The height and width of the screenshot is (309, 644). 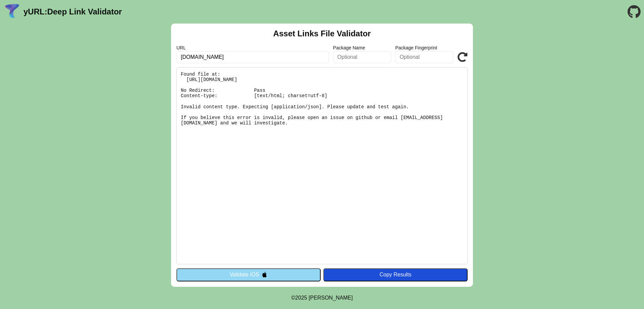 What do you see at coordinates (322, 33) in the screenshot?
I see `h2: Asset Links File Validator` at bounding box center [322, 33].